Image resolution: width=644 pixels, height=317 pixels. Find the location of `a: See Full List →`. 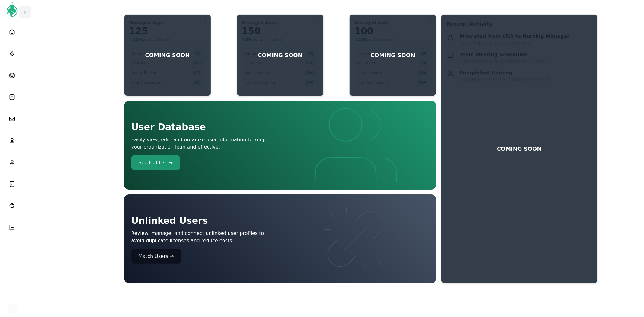

a: See Full List → is located at coordinates (205, 163).